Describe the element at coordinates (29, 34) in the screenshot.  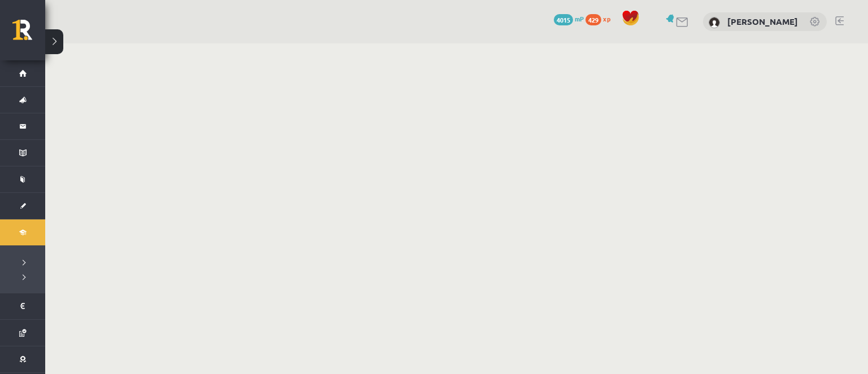
I see `a: Rīgas 1. Tālmācības vidusskola` at that location.